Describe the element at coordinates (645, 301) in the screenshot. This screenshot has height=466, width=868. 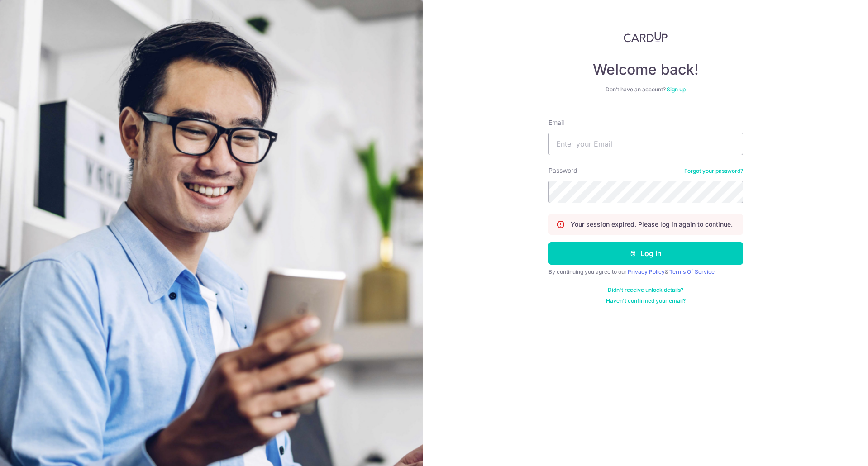
I see `a: Haven't confirmed your email?` at that location.